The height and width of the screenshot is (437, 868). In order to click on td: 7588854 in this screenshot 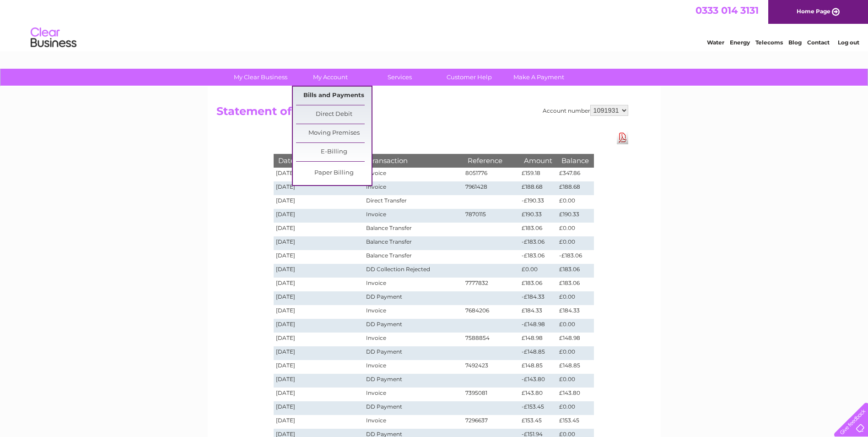, I will do `click(492, 340)`.